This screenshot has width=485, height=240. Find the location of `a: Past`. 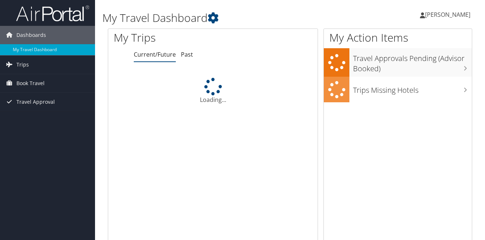

a: Past is located at coordinates (187, 54).